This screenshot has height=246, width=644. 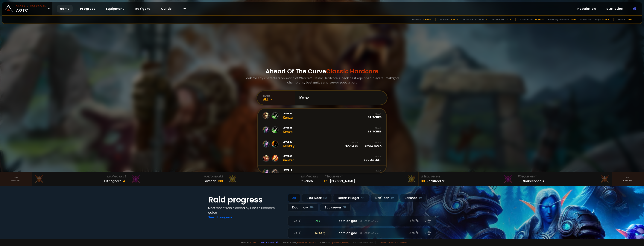 I want to click on a: Home, so click(x=65, y=8).